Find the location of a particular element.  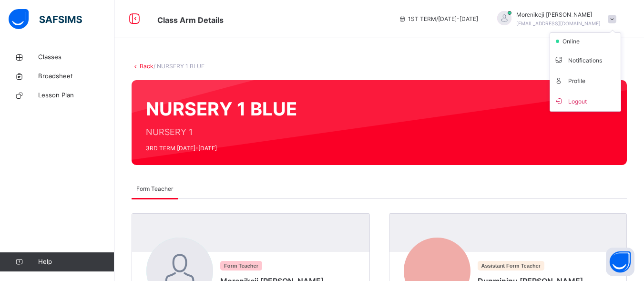

span: online is located at coordinates (574, 41).